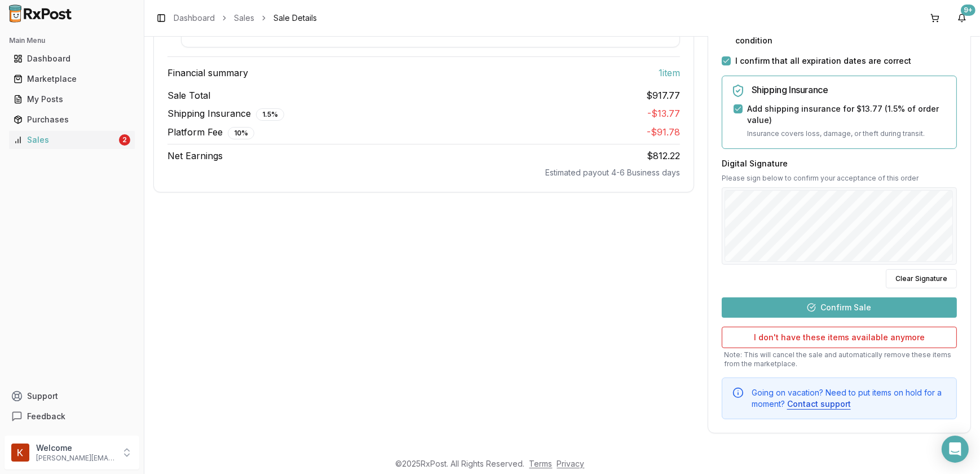 The image size is (980, 474). Describe the element at coordinates (71, 99) in the screenshot. I see `a: My Posts` at that location.